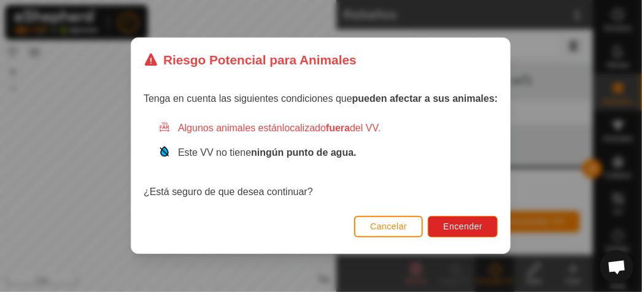 This screenshot has width=642, height=292. What do you see at coordinates (389, 226) in the screenshot?
I see `button: Cancelar` at bounding box center [389, 226].